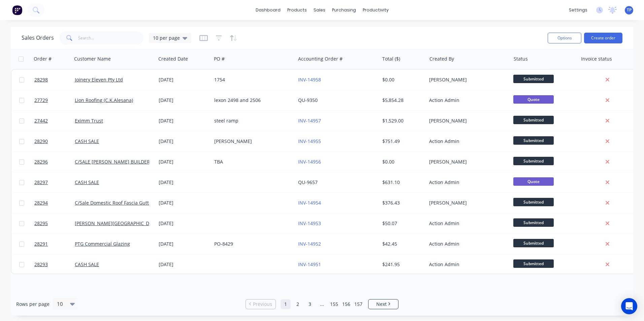  I want to click on ul: Pagination, so click(322, 304).